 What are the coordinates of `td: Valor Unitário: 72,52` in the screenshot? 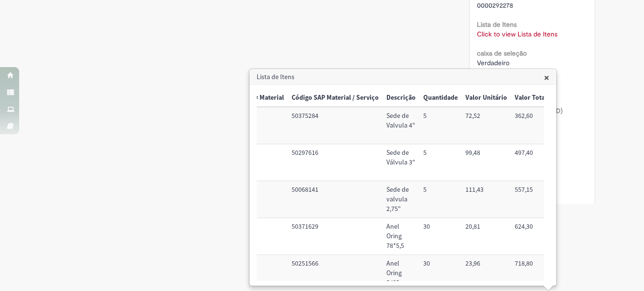 It's located at (486, 125).